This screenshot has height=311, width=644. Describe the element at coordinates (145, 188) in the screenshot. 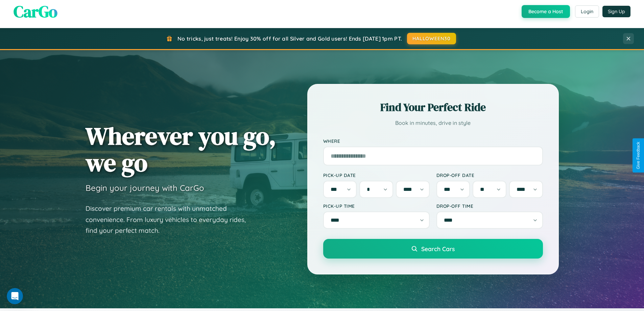

I see `h3: Begin your journey with CarGo` at that location.